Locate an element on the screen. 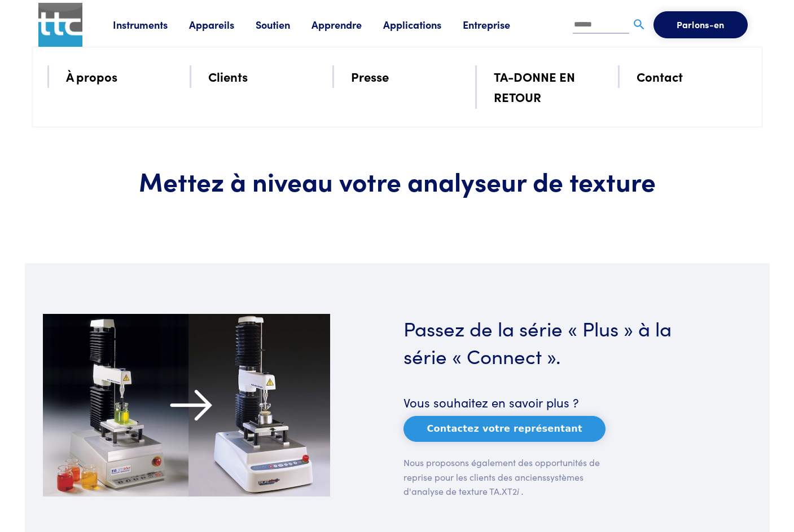 This screenshot has height=532, width=794. a: Instruments is located at coordinates (151, 24).